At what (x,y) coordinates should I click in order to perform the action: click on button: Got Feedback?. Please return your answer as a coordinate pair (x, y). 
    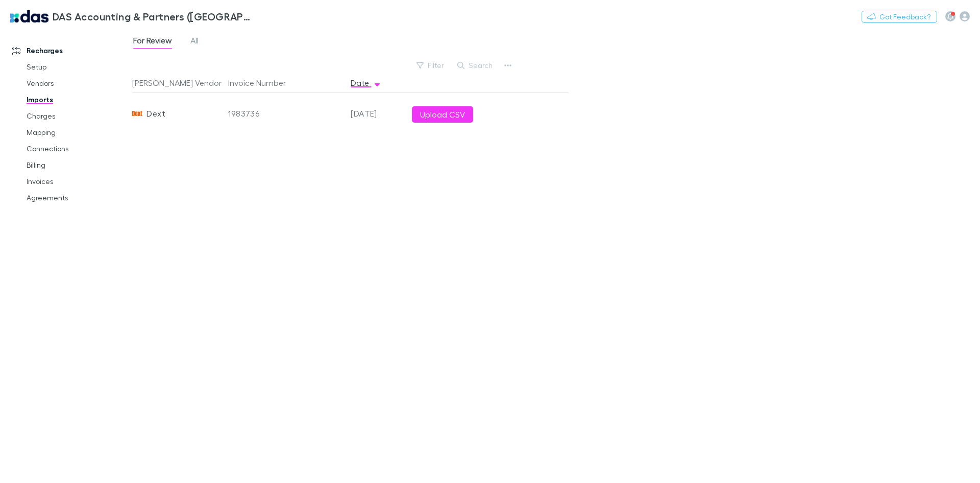
    Looking at the image, I should click on (899, 16).